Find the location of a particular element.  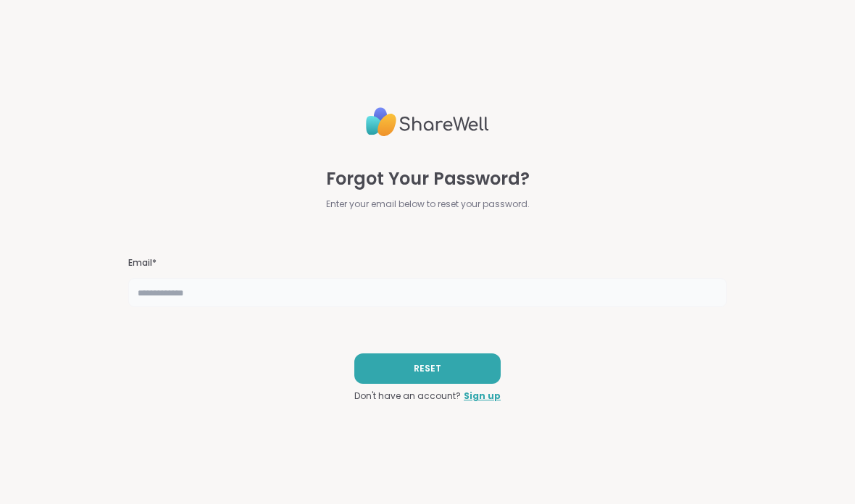

h3: Email* is located at coordinates (428, 263).